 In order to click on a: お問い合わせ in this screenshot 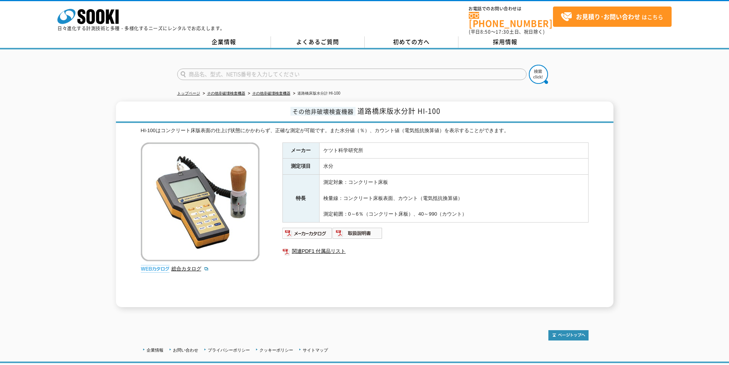, I will do `click(186, 350)`.